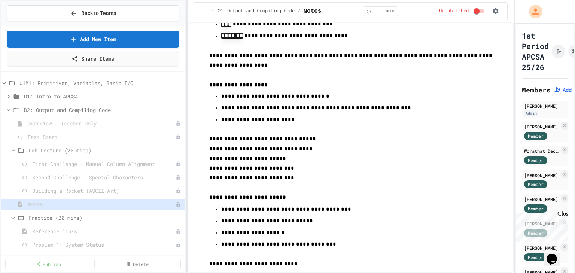 This screenshot has height=273, width=575. I want to click on span: First Challenge - Manual Column Alignment, so click(104, 164).